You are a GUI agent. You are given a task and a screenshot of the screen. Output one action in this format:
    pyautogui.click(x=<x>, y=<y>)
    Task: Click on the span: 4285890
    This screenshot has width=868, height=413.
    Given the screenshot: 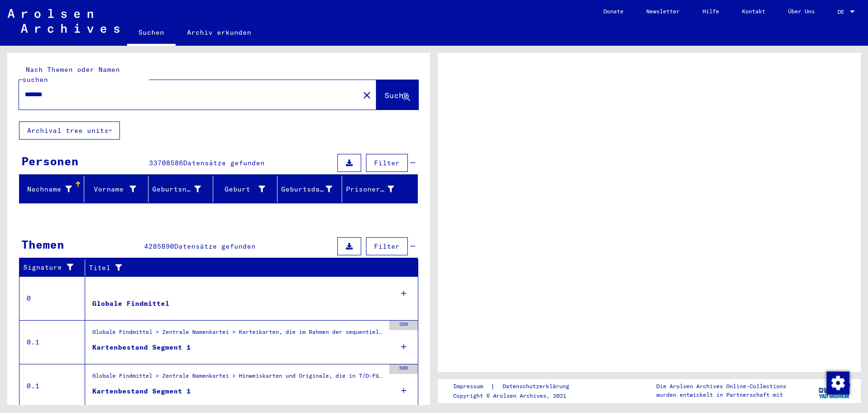 What is the action you would take?
    pyautogui.click(x=159, y=246)
    